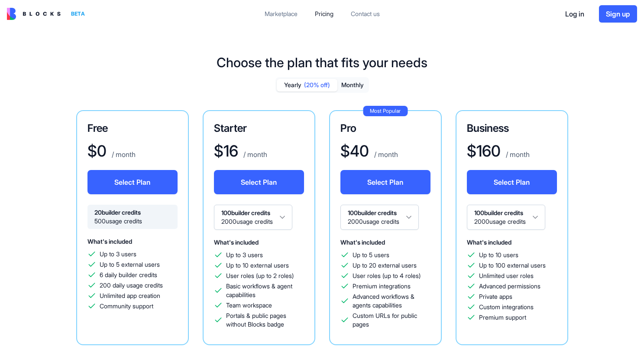  Describe the element at coordinates (130, 296) in the screenshot. I see `span: Unlimited app creation` at that location.